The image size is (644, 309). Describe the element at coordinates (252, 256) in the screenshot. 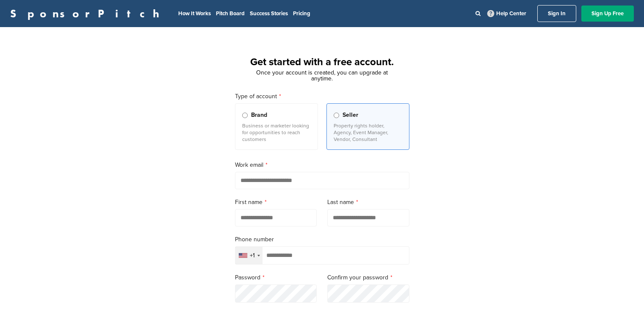

I see `div: +1` at that location.